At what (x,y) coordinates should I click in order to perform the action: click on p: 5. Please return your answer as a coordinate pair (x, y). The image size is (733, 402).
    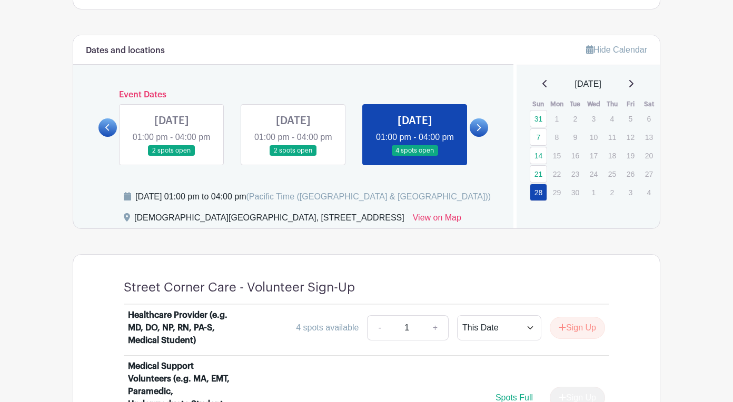
    Looking at the image, I should click on (630, 118).